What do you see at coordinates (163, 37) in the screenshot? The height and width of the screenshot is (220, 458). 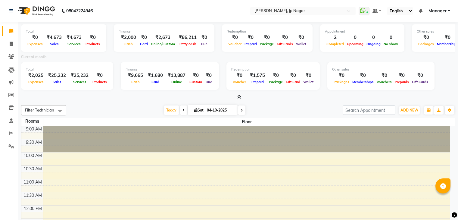 I see `div: ₹2,673` at bounding box center [163, 37].